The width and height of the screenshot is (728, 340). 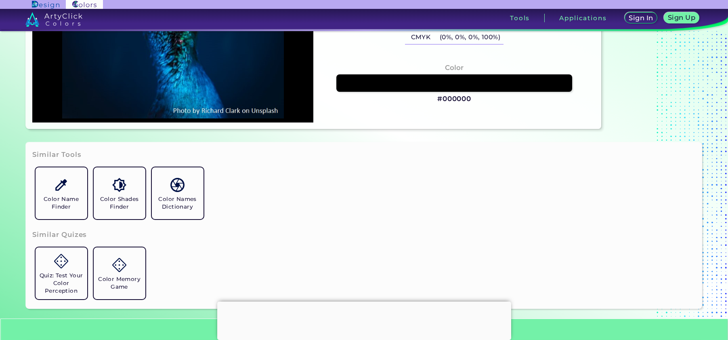 I want to click on a: Color Name Finder, so click(x=61, y=193).